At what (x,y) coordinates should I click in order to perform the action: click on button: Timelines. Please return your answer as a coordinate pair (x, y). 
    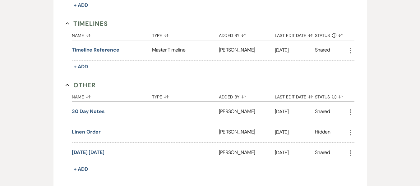
    Looking at the image, I should click on (87, 24).